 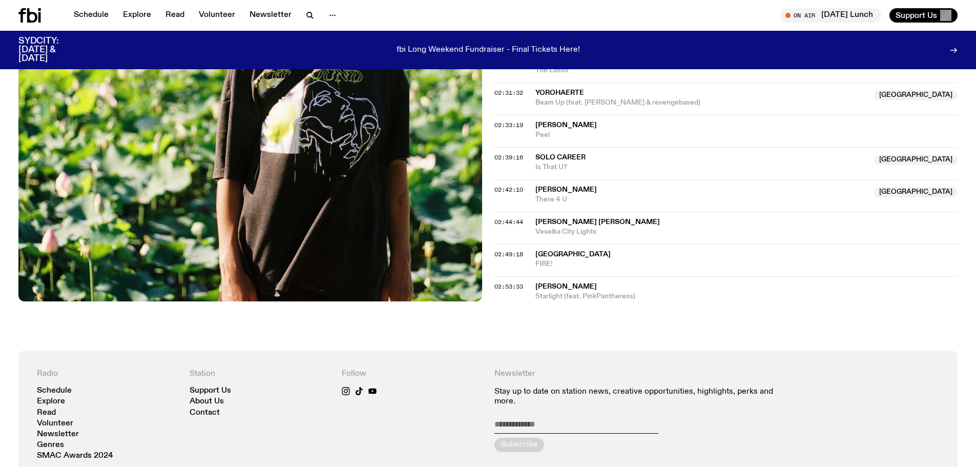 I want to click on h4: Radio, so click(x=107, y=373).